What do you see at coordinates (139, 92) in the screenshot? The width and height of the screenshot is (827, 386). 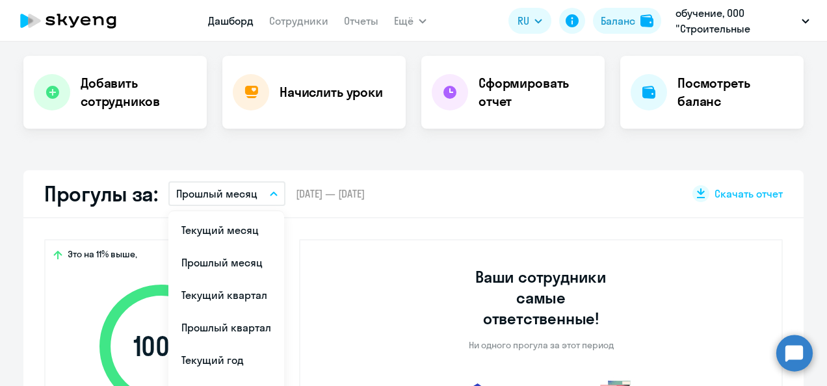 I see `h4: Добавить сотрудников` at bounding box center [139, 92].